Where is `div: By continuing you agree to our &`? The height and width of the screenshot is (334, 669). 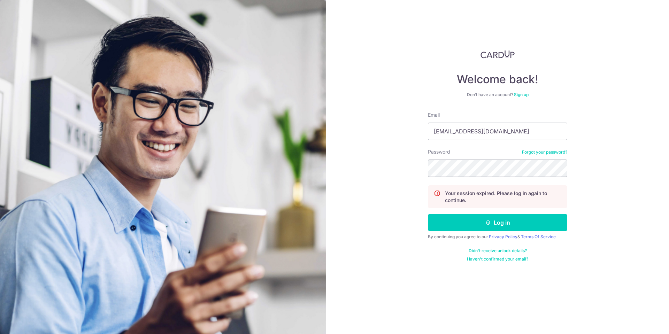 div: By continuing you agree to our & is located at coordinates (498, 237).